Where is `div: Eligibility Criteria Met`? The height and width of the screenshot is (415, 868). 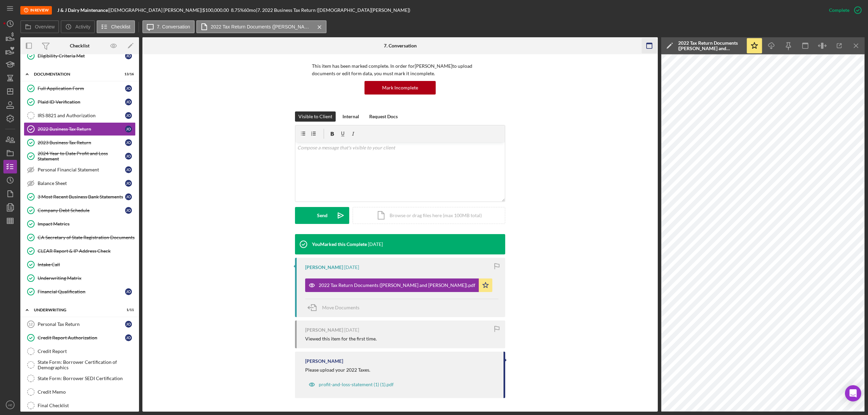
div: Eligibility Criteria Met is located at coordinates (82, 56).